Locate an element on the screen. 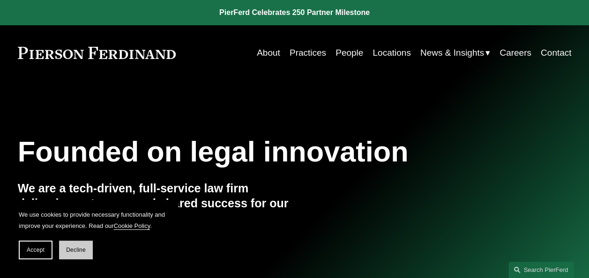  a: Practices is located at coordinates (308, 53).